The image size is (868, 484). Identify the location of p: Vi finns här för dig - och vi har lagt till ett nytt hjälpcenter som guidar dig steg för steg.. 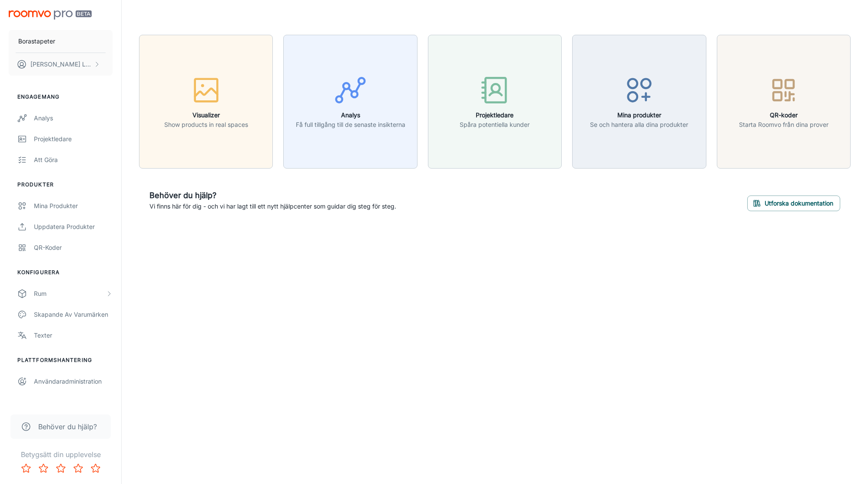
(273, 206).